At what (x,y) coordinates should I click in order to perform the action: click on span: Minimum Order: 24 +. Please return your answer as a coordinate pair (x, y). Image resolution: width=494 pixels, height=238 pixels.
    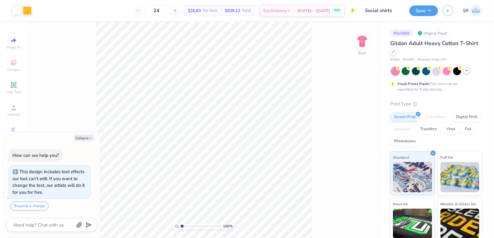
    Looking at the image, I should click on (432, 60).